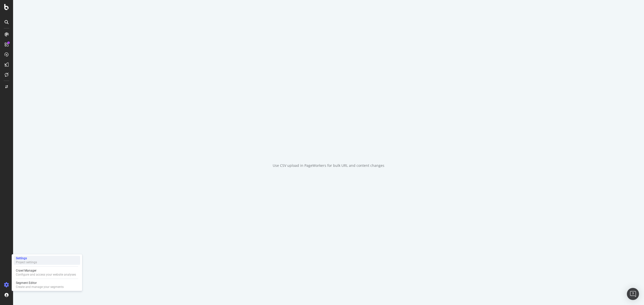 The image size is (644, 305). I want to click on div: Crawl Manager, so click(46, 270).